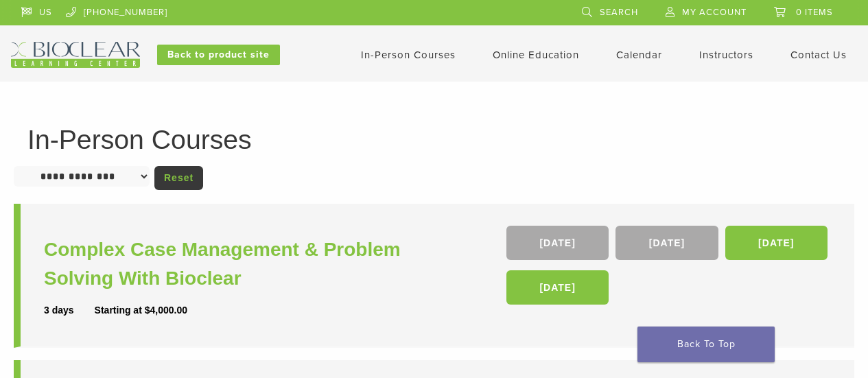 Image resolution: width=868 pixels, height=378 pixels. Describe the element at coordinates (618, 12) in the screenshot. I see `span: Search` at that location.